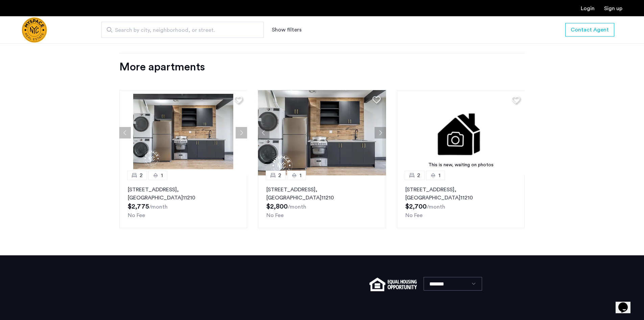 The width and height of the screenshot is (644, 320). What do you see at coordinates (392, 284) in the screenshot?
I see `img: equal-housing.png` at bounding box center [392, 284].